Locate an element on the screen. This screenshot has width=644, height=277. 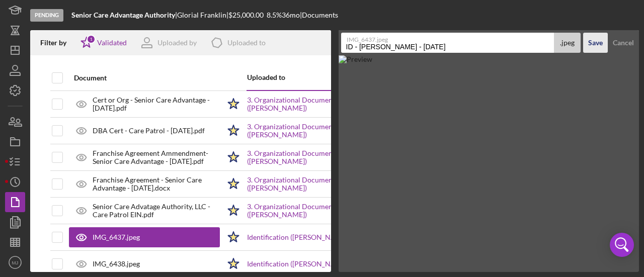
div: 36 mo is located at coordinates (291, 15).